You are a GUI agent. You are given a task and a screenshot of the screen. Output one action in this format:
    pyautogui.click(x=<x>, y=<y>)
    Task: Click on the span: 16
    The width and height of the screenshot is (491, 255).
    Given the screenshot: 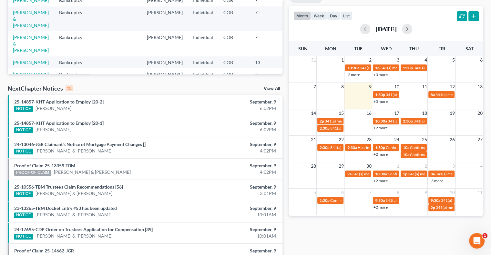 What is the action you would take?
    pyautogui.click(x=368, y=113)
    